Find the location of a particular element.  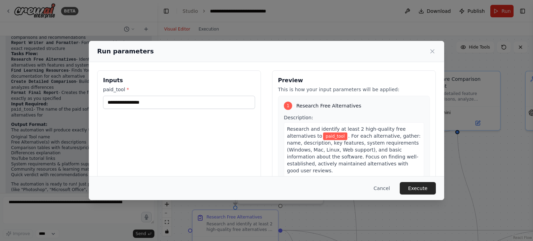

h3: Inputs is located at coordinates (179, 81).